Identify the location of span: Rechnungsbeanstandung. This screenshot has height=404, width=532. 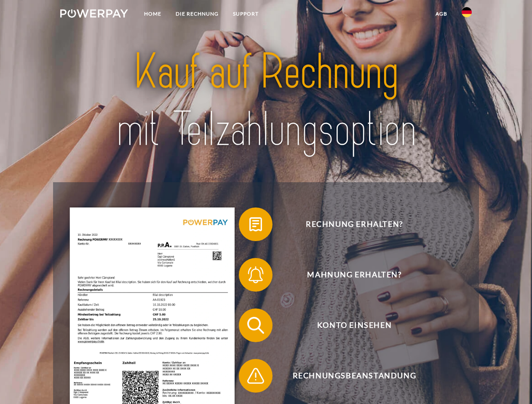
(354, 376).